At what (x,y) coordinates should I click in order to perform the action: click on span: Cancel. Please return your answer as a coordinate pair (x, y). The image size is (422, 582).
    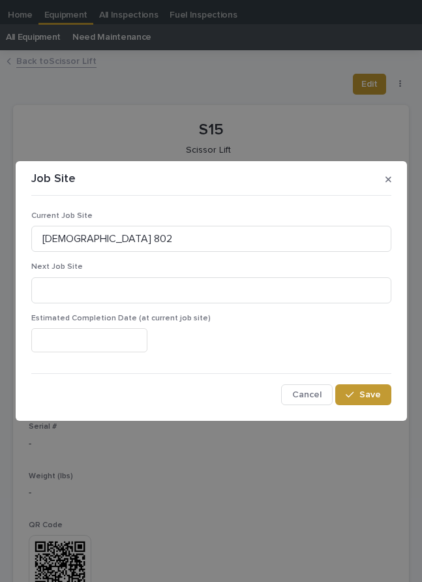
    Looking at the image, I should click on (307, 395).